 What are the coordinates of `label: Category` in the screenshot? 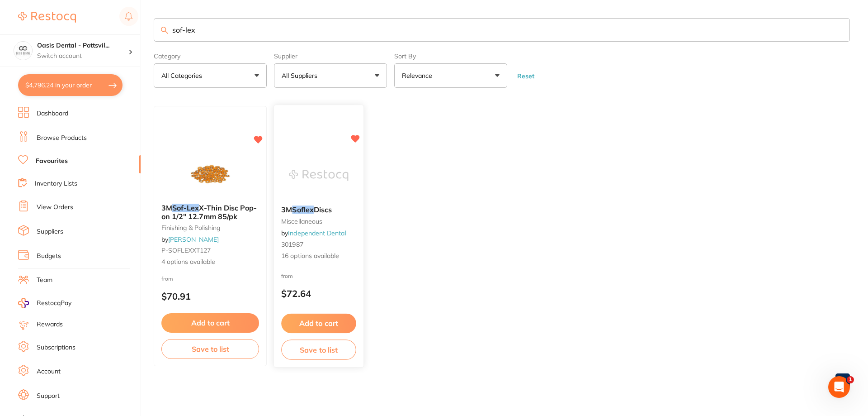 It's located at (211, 56).